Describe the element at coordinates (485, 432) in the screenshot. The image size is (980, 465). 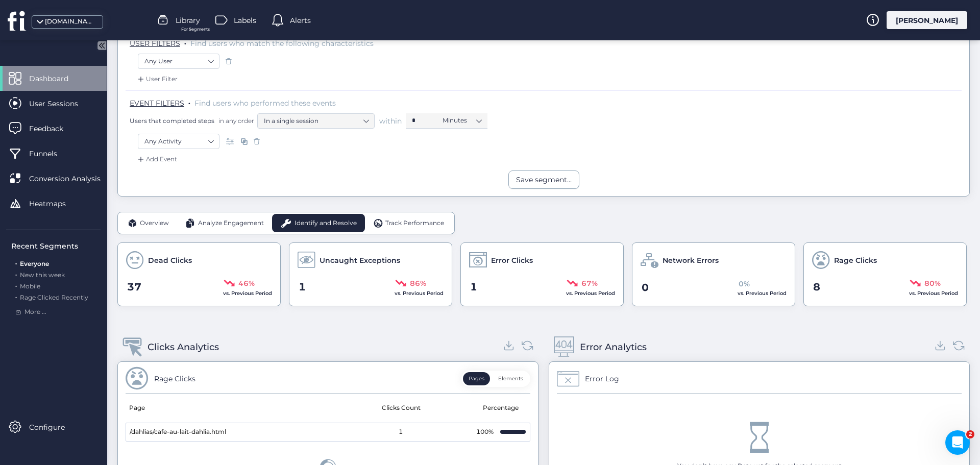
I see `div: 100%` at that location.